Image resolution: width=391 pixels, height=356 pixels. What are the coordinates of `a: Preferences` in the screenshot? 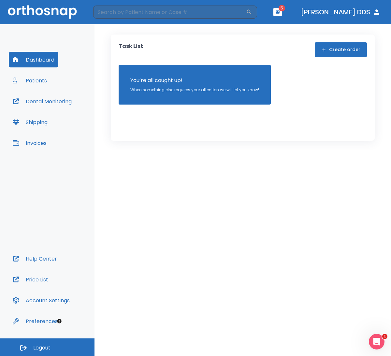 It's located at (35, 321).